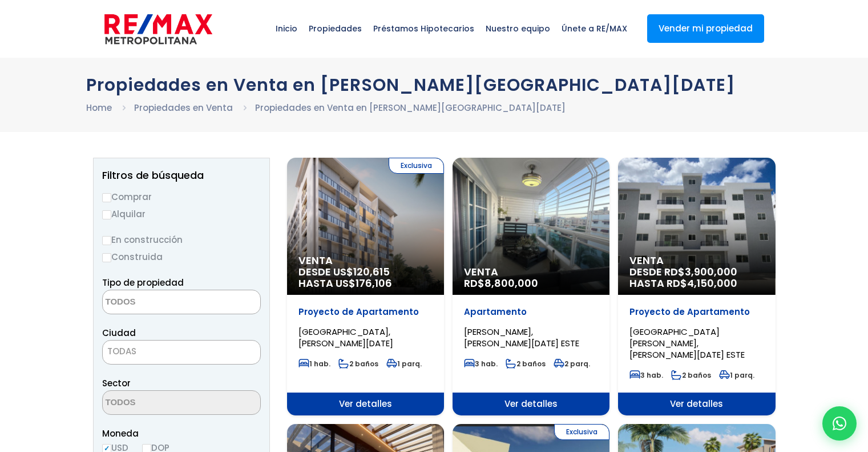 The width and height of the screenshot is (868, 452). I want to click on input: Comprar, so click(107, 197).